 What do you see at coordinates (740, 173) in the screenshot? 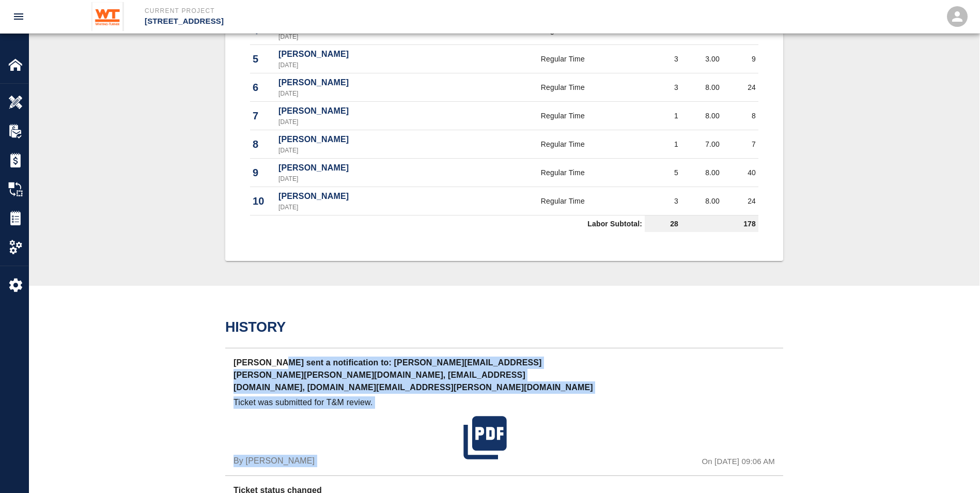
I see `td: 40` at bounding box center [740, 173].